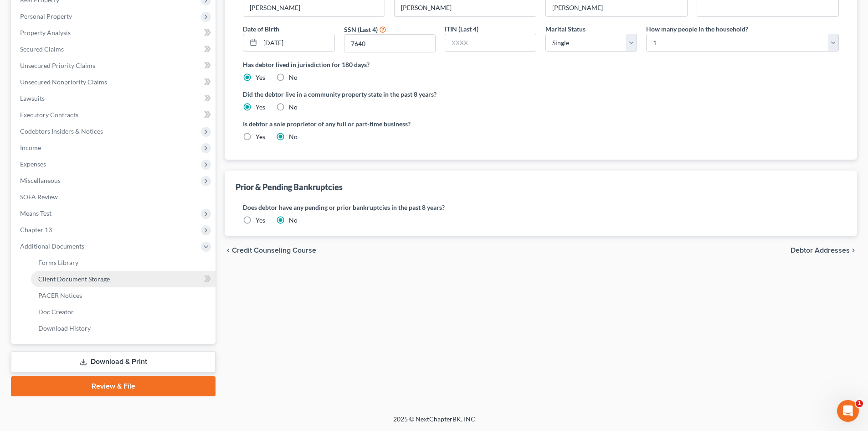 This screenshot has height=431, width=868. I want to click on a: Doc Creator, so click(123, 312).